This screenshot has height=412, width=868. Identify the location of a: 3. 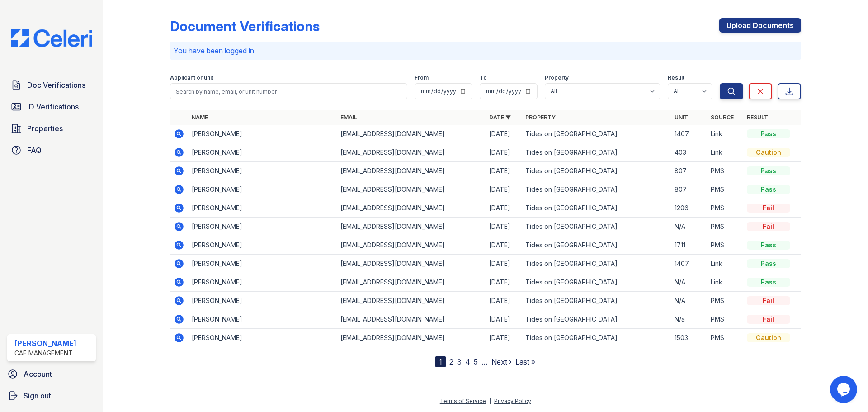
(459, 361).